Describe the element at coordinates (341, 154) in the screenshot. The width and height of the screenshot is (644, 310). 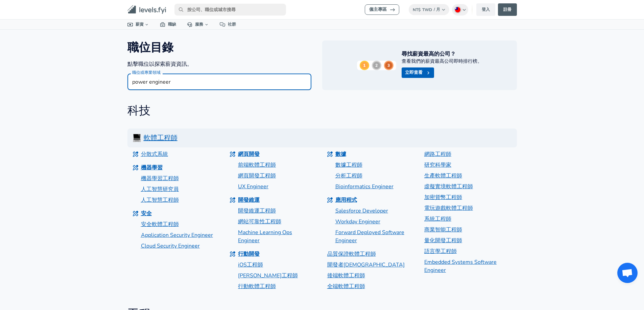
I see `p: 數據` at that location.